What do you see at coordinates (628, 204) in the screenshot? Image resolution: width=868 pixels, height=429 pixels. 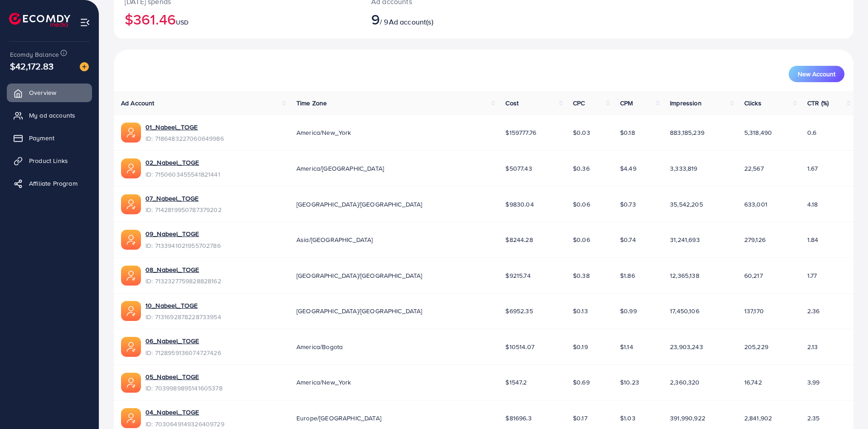 I see `span: $0.73` at bounding box center [628, 204].